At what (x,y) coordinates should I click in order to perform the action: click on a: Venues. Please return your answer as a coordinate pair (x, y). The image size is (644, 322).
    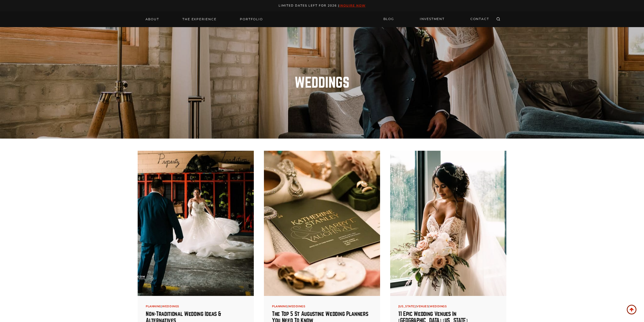
    Looking at the image, I should click on (423, 306).